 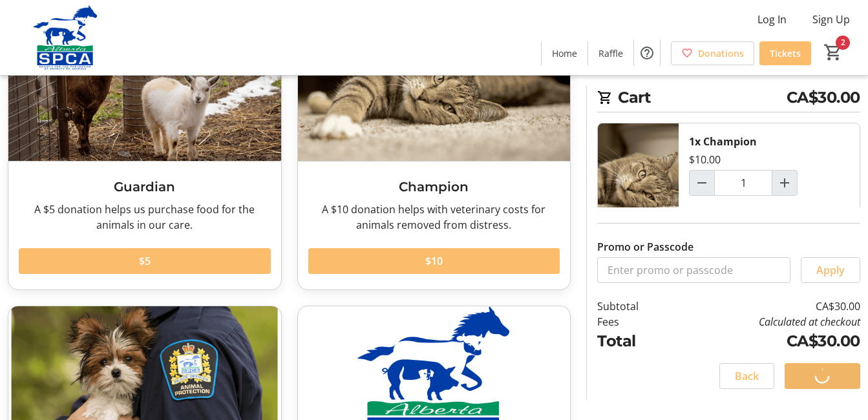 I want to click on input: Champion Quantity, so click(x=743, y=183).